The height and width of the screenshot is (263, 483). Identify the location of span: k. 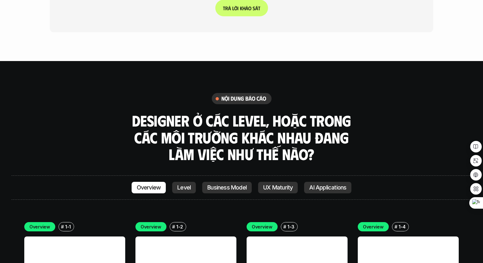
(241, 8).